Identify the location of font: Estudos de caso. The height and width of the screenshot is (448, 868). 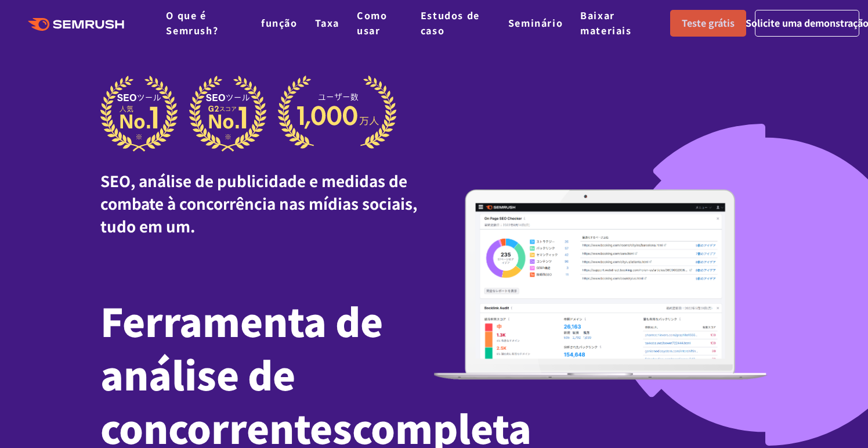
(450, 23).